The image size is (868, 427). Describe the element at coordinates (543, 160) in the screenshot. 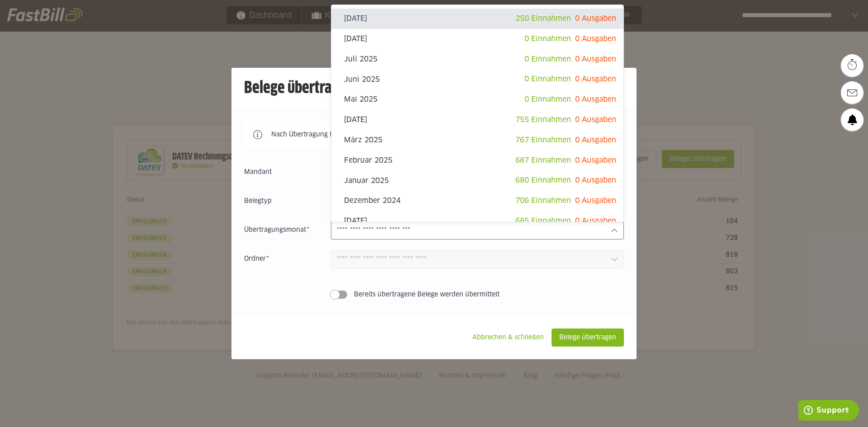

I see `span: 687 Einnahmen` at that location.